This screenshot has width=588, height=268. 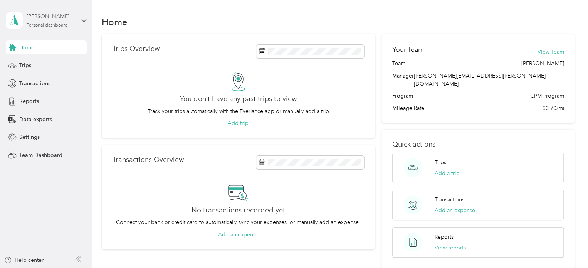 What do you see at coordinates (29, 137) in the screenshot?
I see `span: Settings` at bounding box center [29, 137].